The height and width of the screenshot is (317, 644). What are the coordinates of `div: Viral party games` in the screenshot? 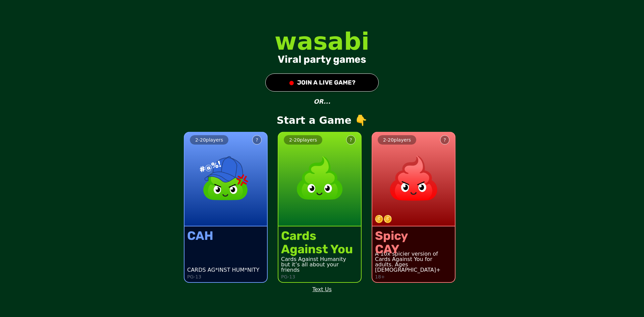 It's located at (322, 59).